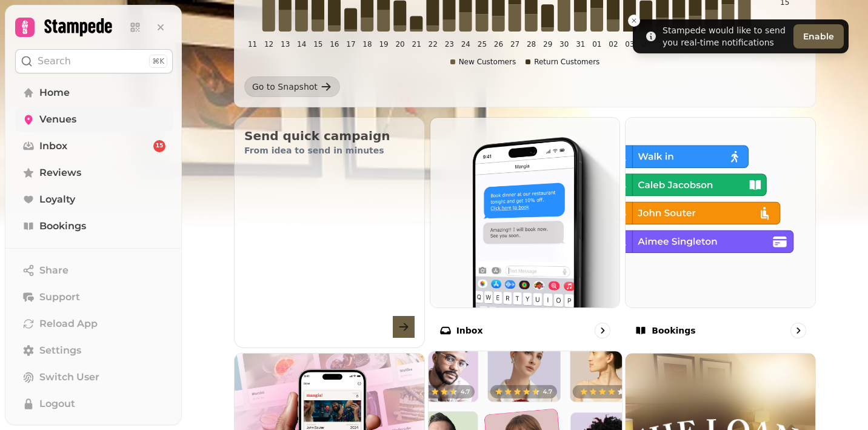 The height and width of the screenshot is (430, 868). I want to click on a: Venues, so click(94, 119).